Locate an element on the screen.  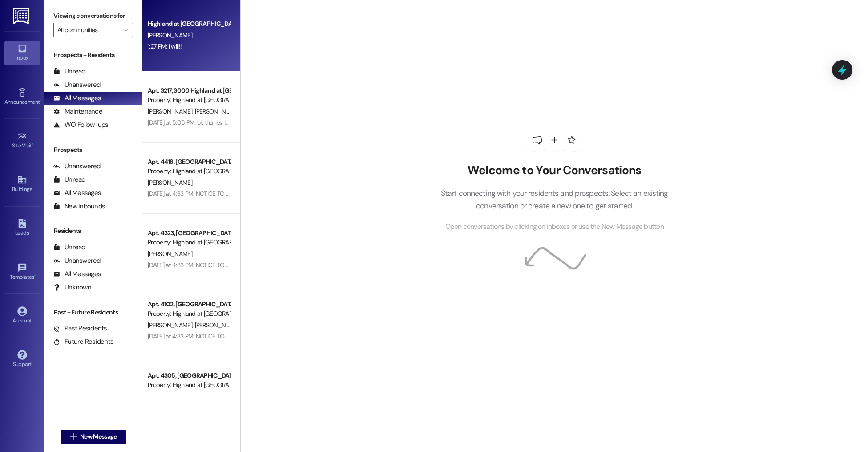
div: Unknown is located at coordinates (72, 287).